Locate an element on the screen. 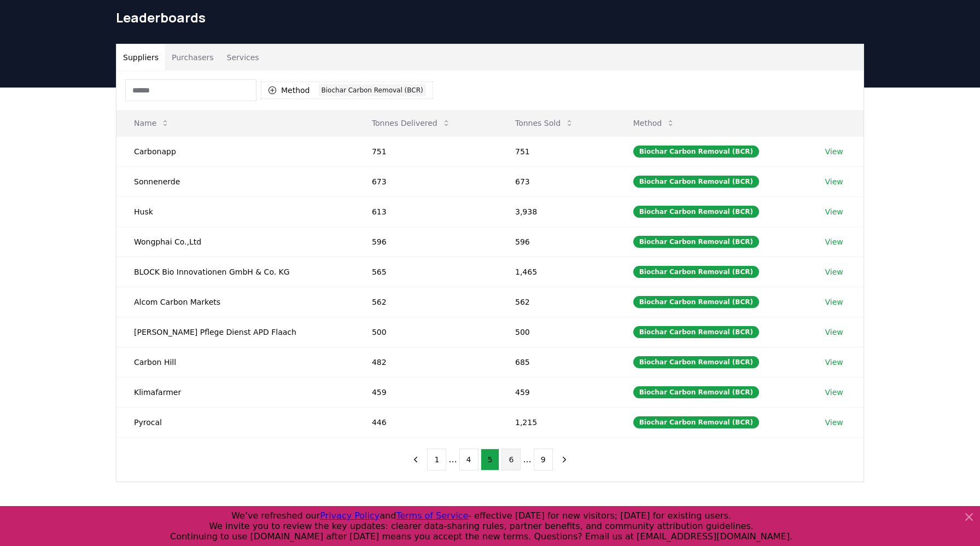 The width and height of the screenshot is (980, 546). td: Wongphai Co.,Ltd is located at coordinates (235, 241).